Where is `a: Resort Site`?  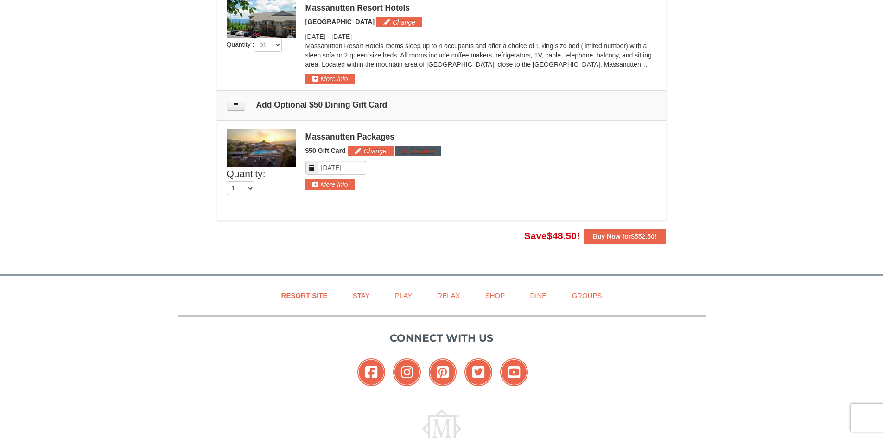 a: Resort Site is located at coordinates (304, 295).